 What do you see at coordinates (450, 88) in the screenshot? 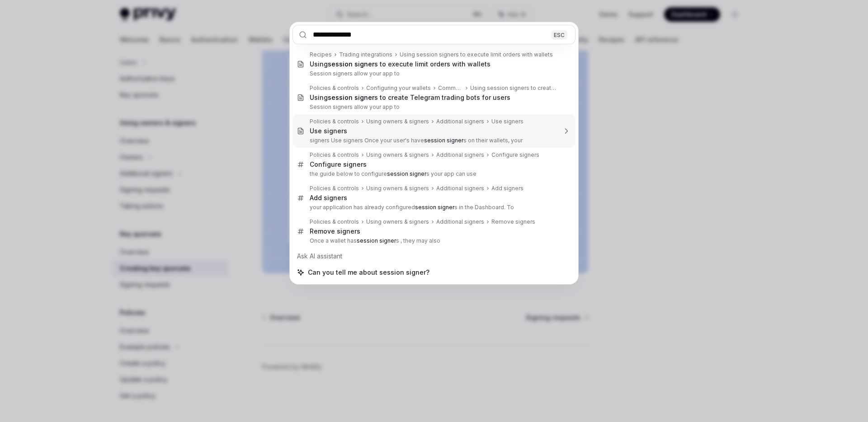
I see `div: Common use cases` at bounding box center [450, 88].